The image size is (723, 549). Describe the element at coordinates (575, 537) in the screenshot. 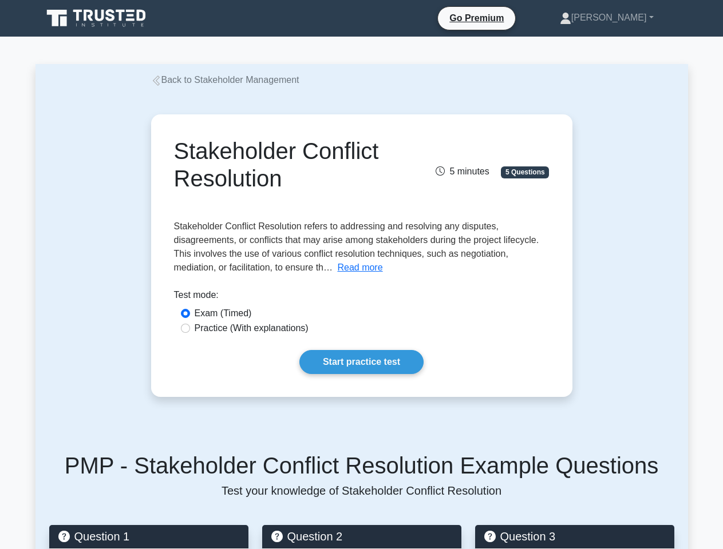

I see `h5: Question 3` at that location.